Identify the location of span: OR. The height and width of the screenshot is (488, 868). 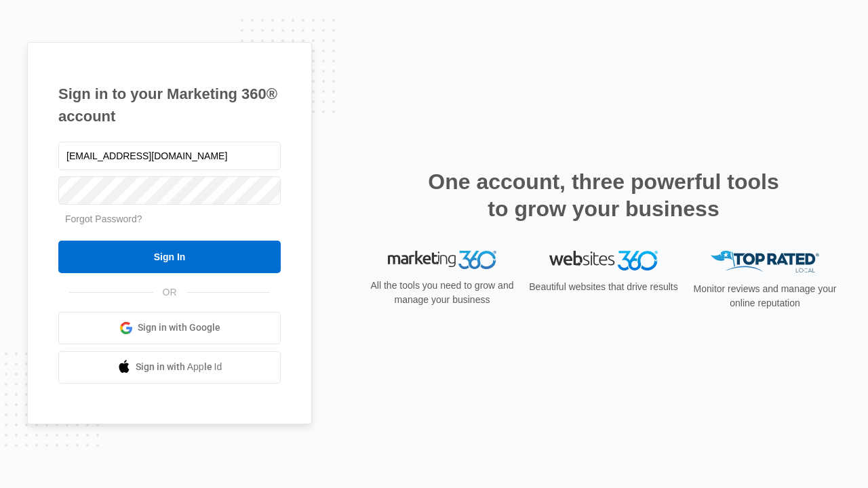
(170, 292).